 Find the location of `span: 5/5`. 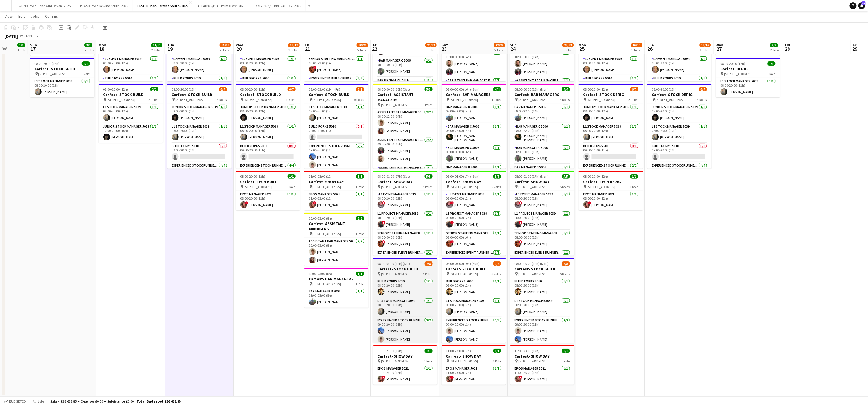

span: 5/5 is located at coordinates (429, 177).